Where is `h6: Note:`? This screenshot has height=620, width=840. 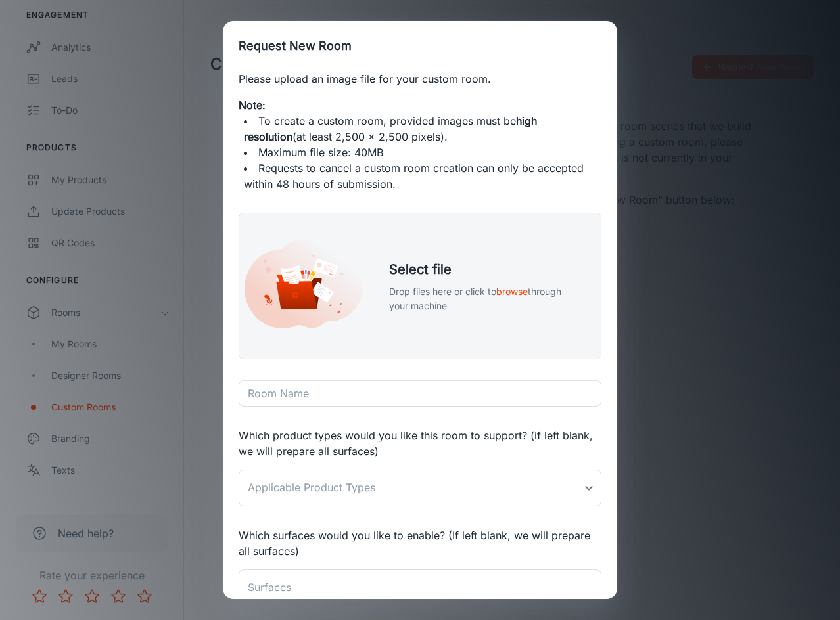 h6: Note: is located at coordinates (420, 105).